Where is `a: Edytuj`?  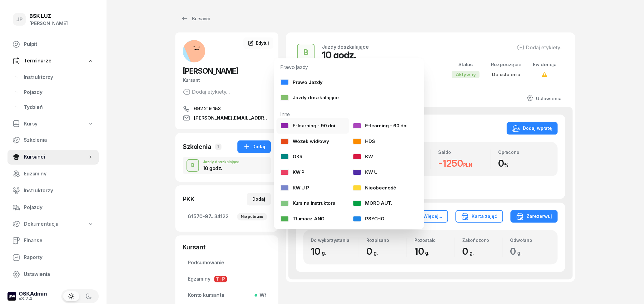 a: Edytuj is located at coordinates (258, 43).